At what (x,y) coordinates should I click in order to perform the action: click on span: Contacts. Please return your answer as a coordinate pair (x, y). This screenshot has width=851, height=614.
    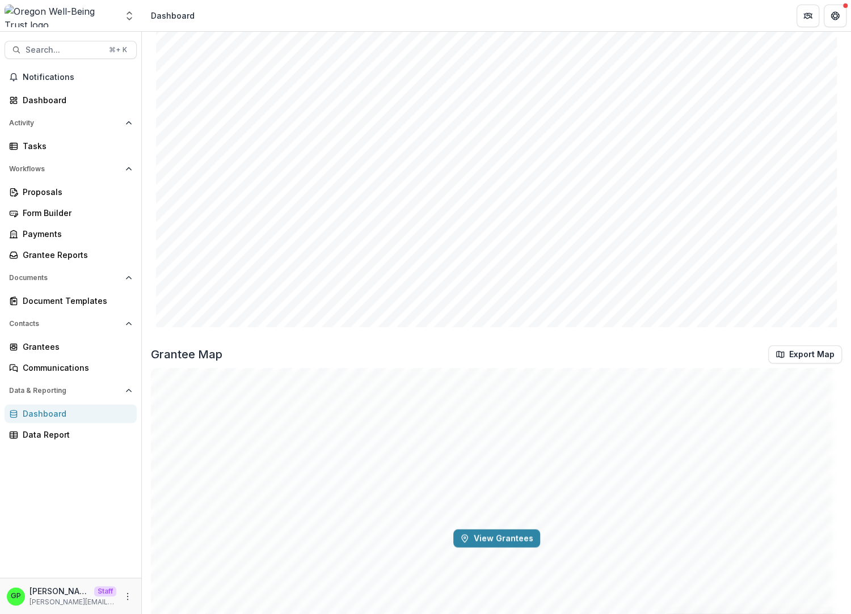
    Looking at the image, I should click on (65, 324).